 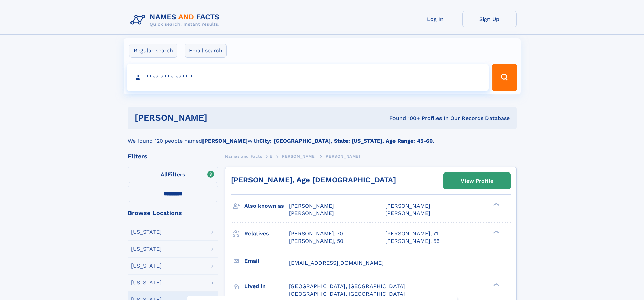 I want to click on img: Logo Names and Facts, so click(x=176, y=20).